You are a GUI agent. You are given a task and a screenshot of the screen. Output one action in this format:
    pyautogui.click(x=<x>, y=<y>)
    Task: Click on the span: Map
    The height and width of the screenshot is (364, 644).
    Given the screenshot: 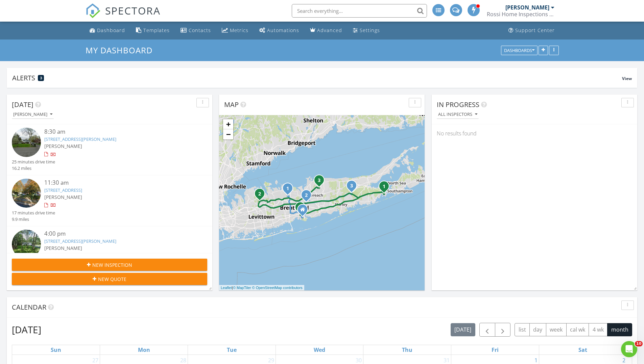 What is the action you would take?
    pyautogui.click(x=231, y=104)
    